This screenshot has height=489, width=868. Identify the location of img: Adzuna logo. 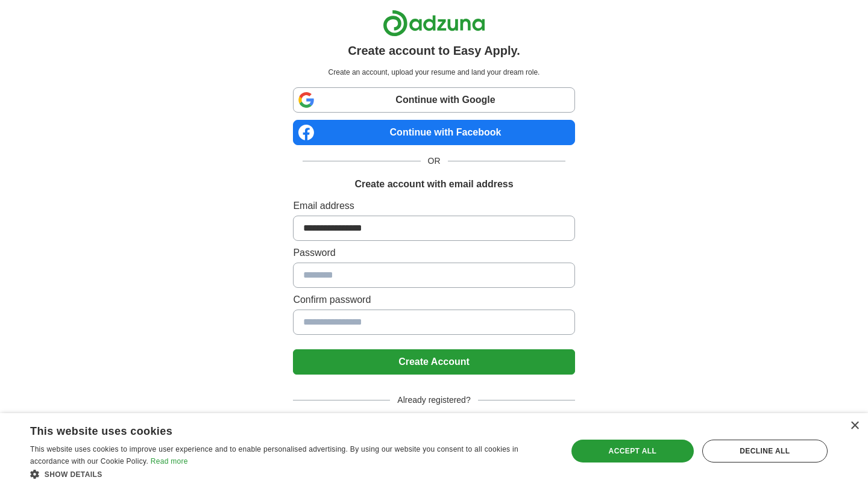
(434, 23).